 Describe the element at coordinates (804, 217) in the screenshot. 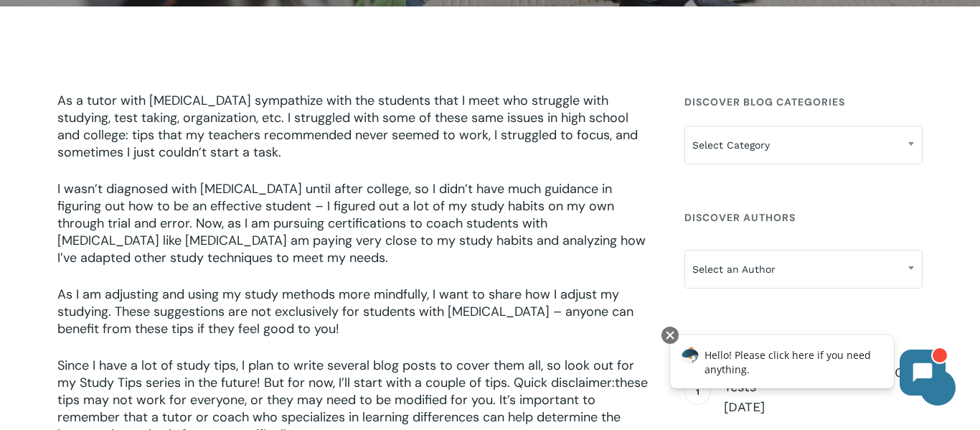

I see `h4: Discover Authors` at that location.